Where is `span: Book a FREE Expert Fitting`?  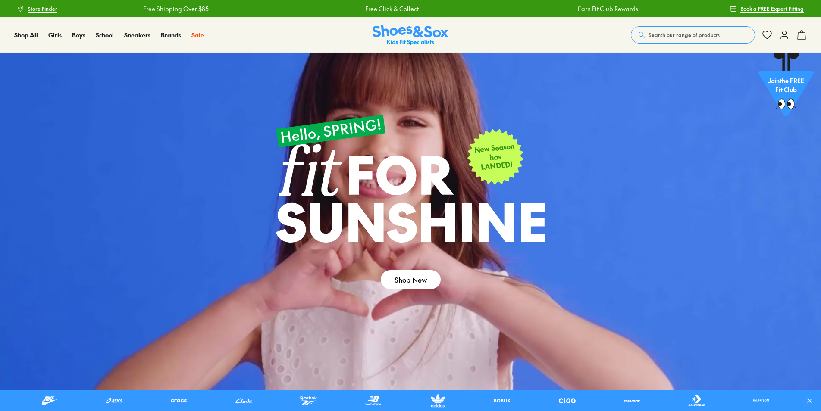 span: Book a FREE Expert Fitting is located at coordinates (772, 9).